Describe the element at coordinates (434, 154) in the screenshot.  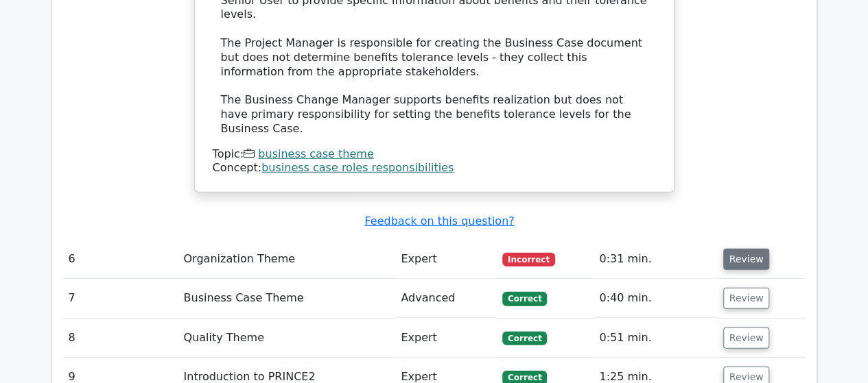
I see `div: Topic:` at that location.